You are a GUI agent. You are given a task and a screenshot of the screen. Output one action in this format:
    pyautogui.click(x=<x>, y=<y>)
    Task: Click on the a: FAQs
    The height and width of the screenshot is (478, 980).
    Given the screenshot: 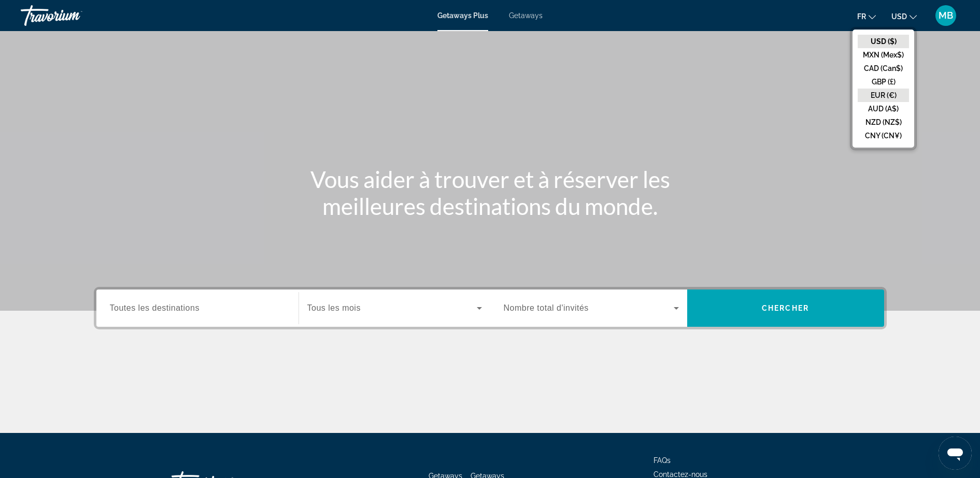 What is the action you would take?
    pyautogui.click(x=662, y=461)
    